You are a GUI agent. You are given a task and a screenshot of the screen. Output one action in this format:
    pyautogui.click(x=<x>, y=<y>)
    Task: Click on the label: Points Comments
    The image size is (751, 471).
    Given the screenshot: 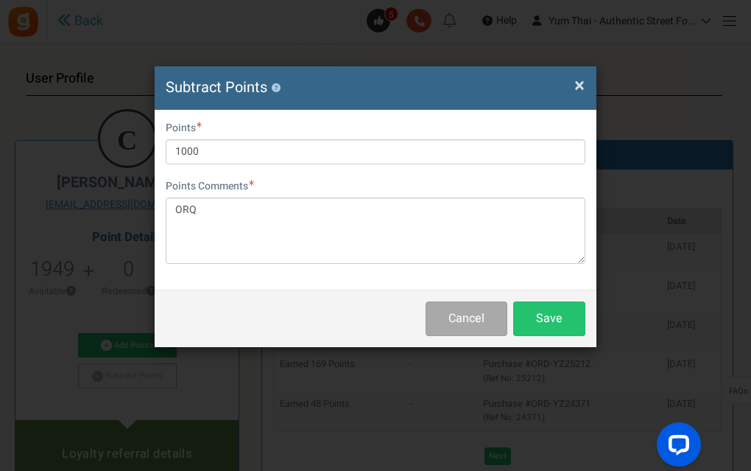 What is the action you would take?
    pyautogui.click(x=210, y=186)
    